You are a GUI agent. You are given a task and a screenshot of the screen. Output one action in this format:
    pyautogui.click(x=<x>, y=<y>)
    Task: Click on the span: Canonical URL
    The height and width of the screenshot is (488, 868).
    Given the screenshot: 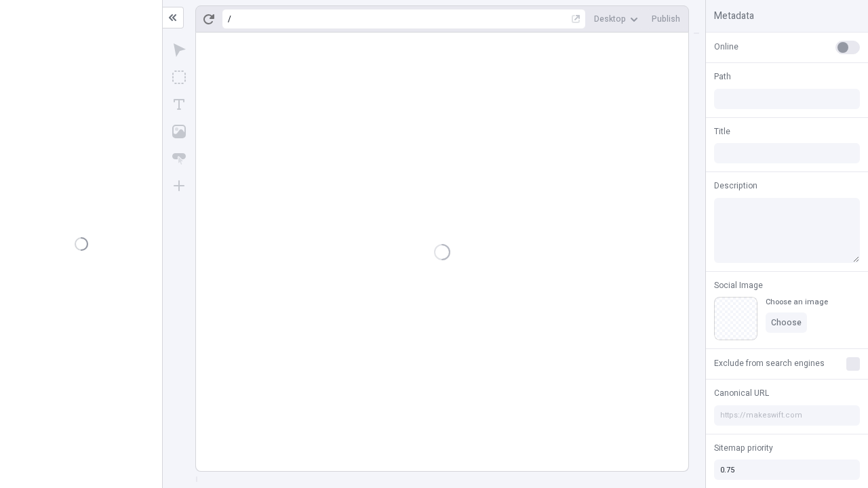 What is the action you would take?
    pyautogui.click(x=741, y=394)
    